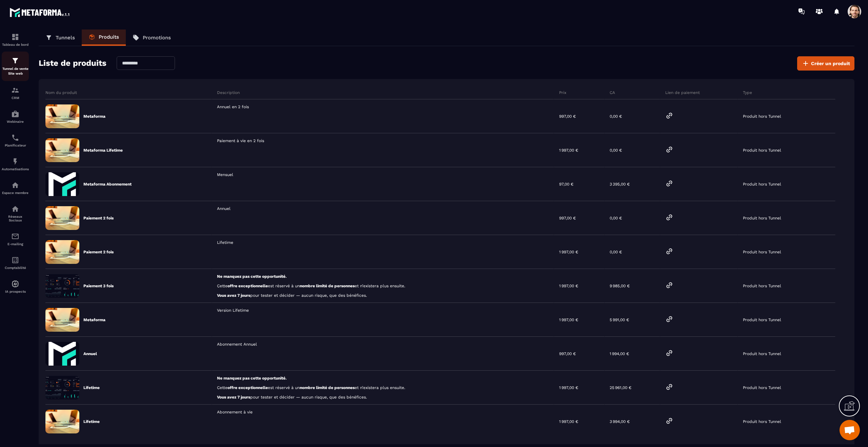 The width and height of the screenshot is (868, 447). What do you see at coordinates (15, 244) in the screenshot?
I see `p: E-mailing` at bounding box center [15, 244].